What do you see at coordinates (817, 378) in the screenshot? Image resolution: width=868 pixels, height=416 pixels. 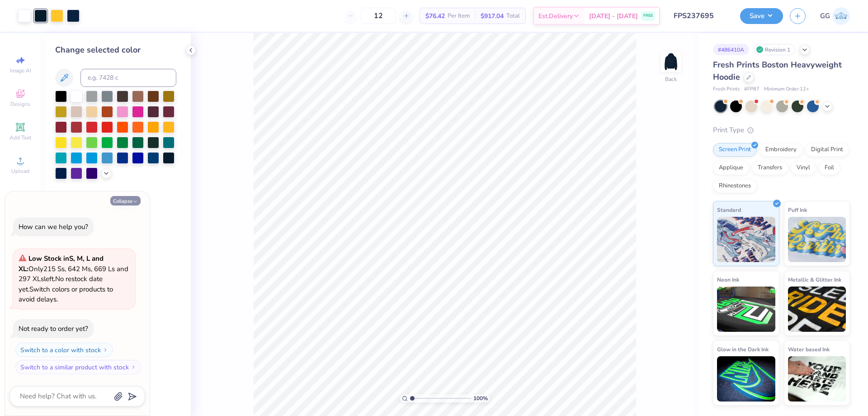 I see `img: Water based Ink` at bounding box center [817, 378].